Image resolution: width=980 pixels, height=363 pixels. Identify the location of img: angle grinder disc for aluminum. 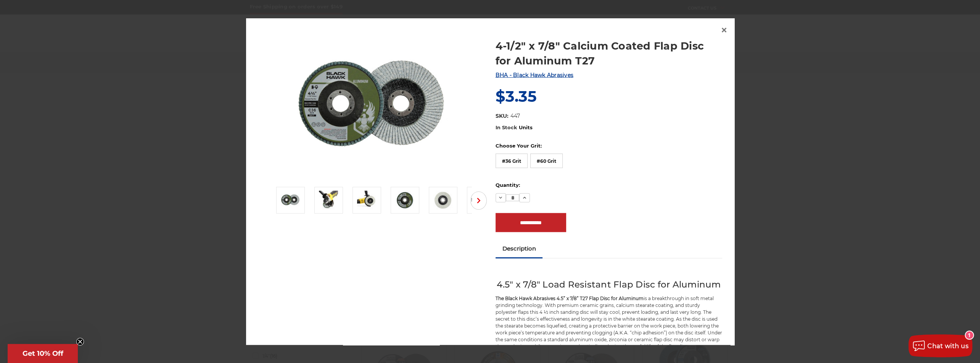
(328, 200).